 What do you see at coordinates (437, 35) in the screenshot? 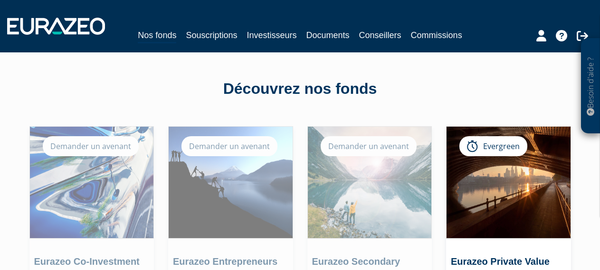
I see `a: Commissions` at bounding box center [437, 35].